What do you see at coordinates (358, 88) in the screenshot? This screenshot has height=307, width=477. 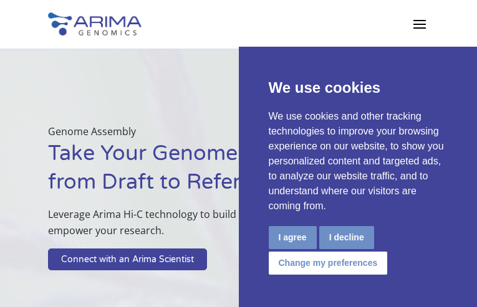 I see `p: We use cookies` at bounding box center [358, 88].